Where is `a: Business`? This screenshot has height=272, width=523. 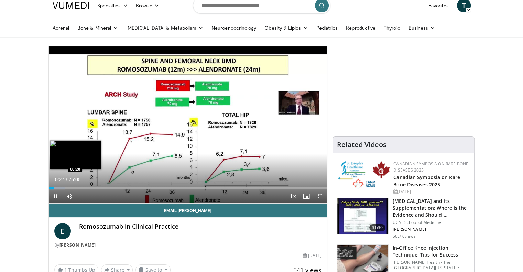
a: Business is located at coordinates (422, 28).